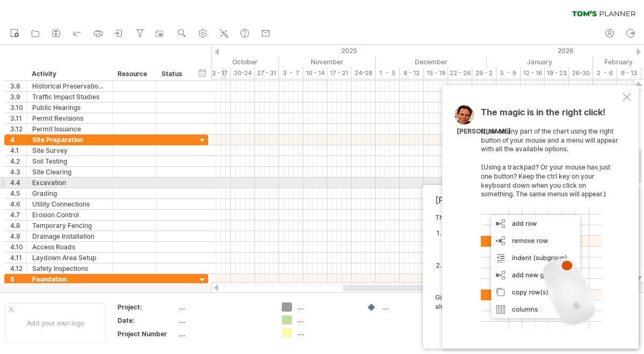  Describe the element at coordinates (339, 73) in the screenshot. I see `div: 17 - 21` at that location.